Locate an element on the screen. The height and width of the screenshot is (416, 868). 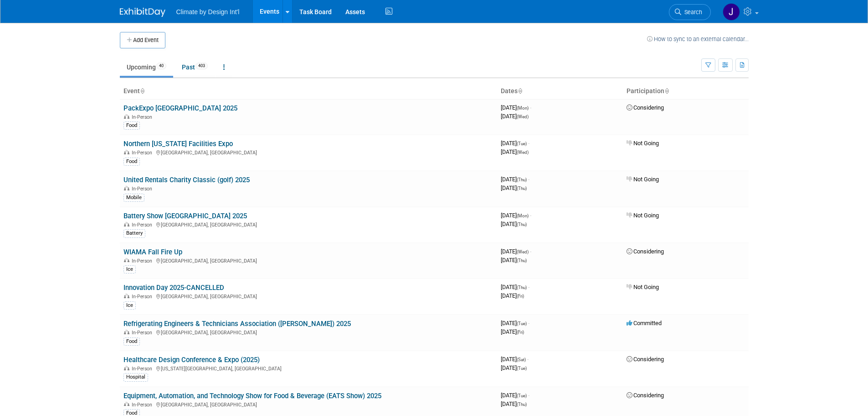
button: Add Event is located at coordinates (143, 40).